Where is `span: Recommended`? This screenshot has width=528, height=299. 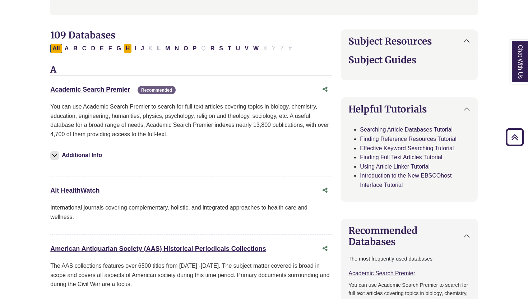 span: Recommended is located at coordinates (157, 90).